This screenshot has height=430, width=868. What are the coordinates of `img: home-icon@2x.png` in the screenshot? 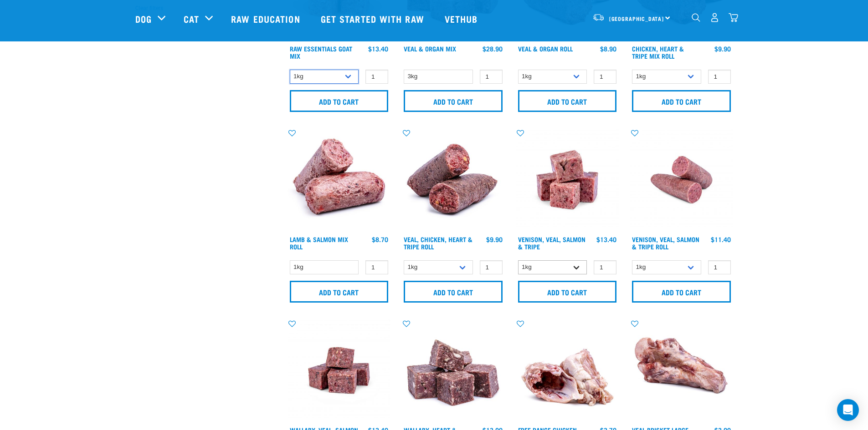 It's located at (733, 17).